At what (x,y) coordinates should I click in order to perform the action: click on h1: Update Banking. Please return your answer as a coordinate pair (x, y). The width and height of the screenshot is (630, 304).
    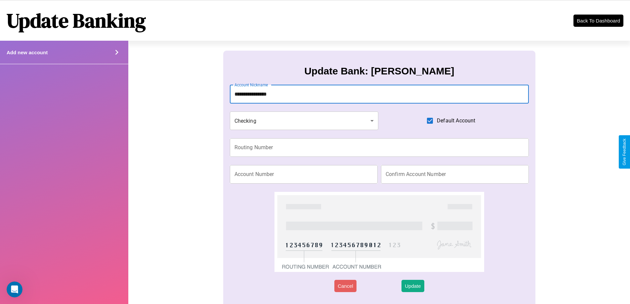
    Looking at the image, I should click on (76, 21).